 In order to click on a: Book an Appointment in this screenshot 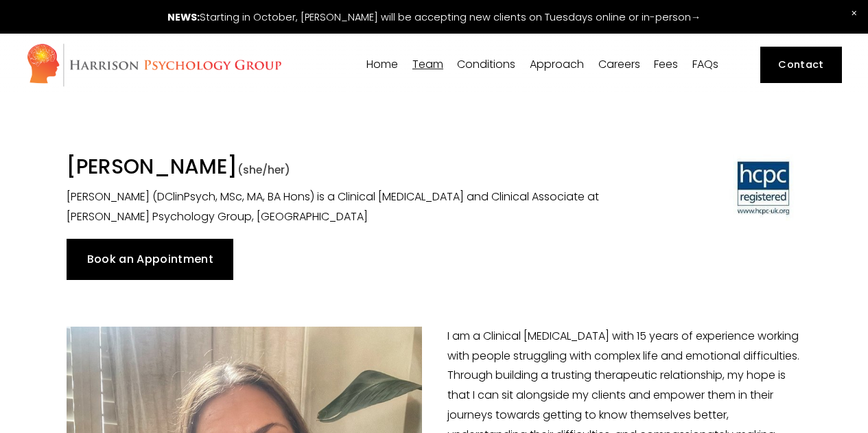, I will do `click(150, 259)`.